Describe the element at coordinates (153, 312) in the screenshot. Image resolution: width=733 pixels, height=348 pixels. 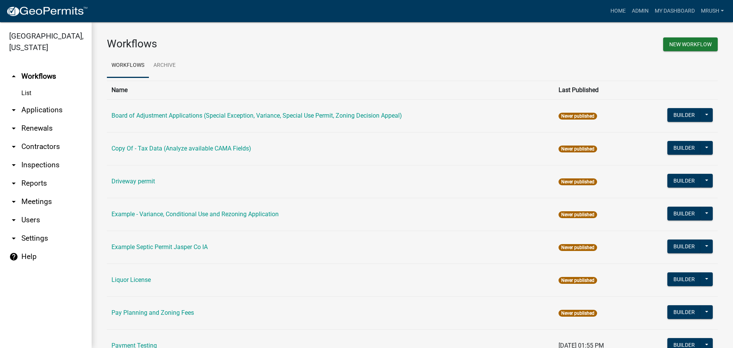
I see `a: Pay Planning and Zoning Fees` at that location.